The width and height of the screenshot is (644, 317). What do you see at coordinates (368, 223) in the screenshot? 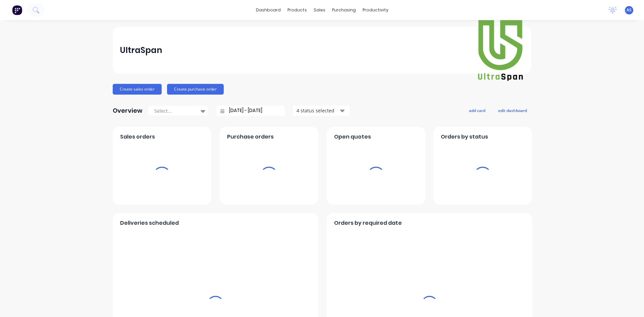
I see `span: Orders by required date` at bounding box center [368, 223].